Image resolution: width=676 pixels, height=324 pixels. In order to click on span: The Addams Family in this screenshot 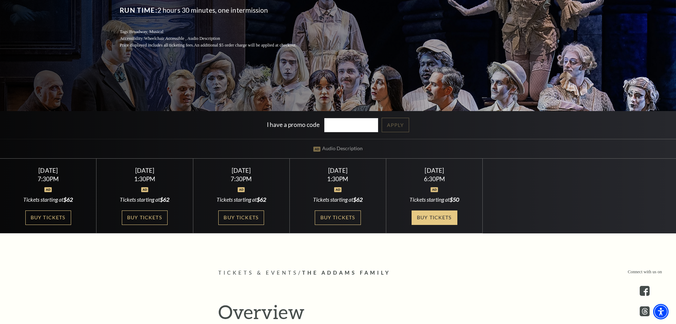, I will do `click(347, 272)`.